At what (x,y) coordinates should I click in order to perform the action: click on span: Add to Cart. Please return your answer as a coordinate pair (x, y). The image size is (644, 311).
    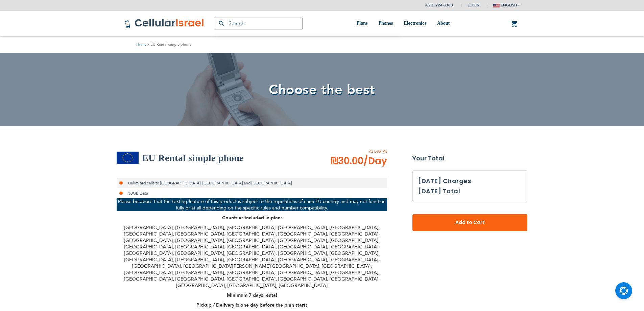
    Looking at the image, I should click on (470, 222).